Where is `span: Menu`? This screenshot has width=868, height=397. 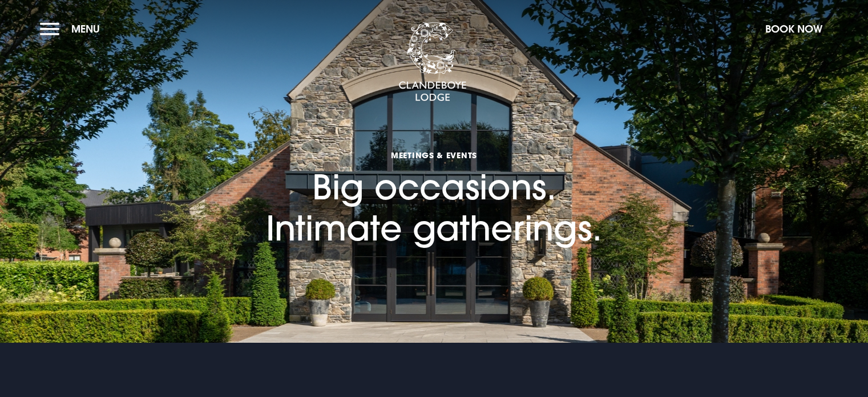 span: Menu is located at coordinates (86, 29).